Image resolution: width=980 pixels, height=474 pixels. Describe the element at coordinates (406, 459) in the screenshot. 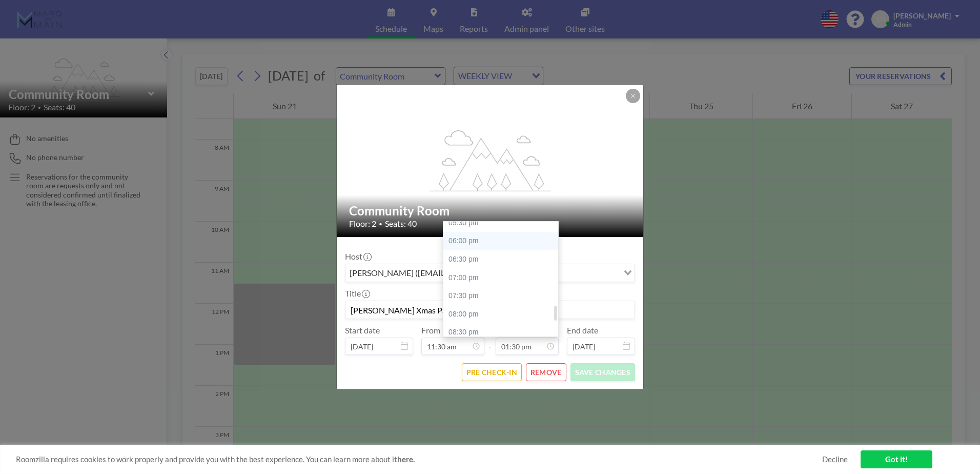

I see `a: here.` at that location.